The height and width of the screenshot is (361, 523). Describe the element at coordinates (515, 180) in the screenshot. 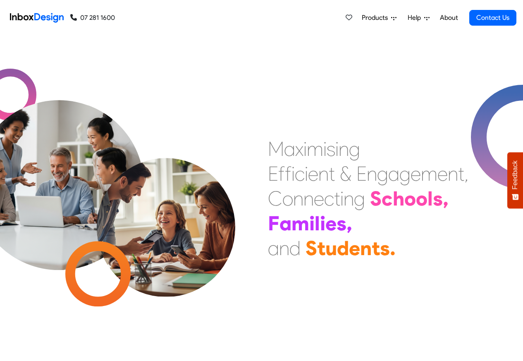

I see `button: Feedback - Show survey` at that location.